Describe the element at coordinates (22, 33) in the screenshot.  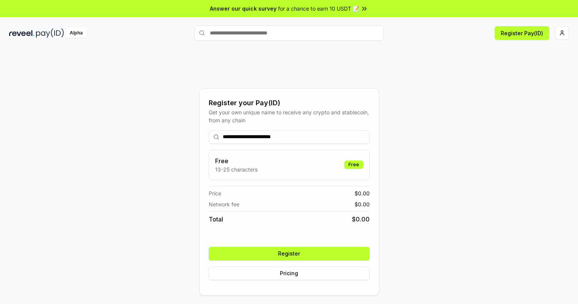
I see `img: reveel_dark` at that location.